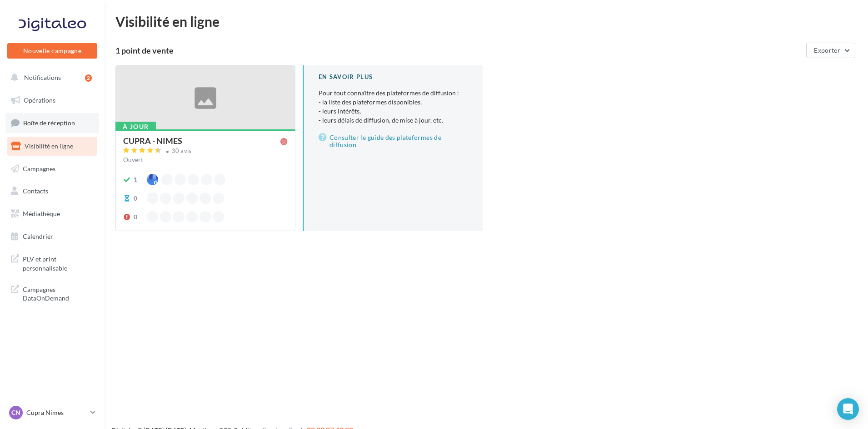 Image resolution: width=868 pixels, height=429 pixels. Describe the element at coordinates (153, 141) in the screenshot. I see `div: CUPRA - NIMES` at that location.